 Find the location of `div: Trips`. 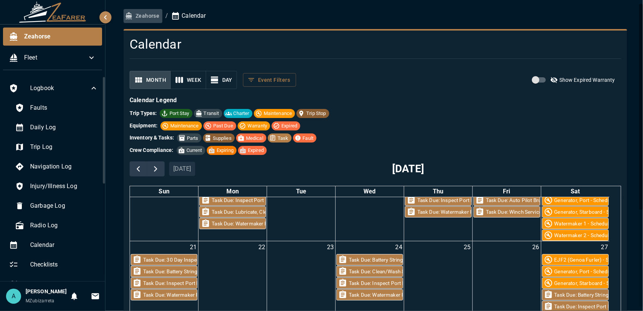

div: Trips is located at coordinates (53, 284).